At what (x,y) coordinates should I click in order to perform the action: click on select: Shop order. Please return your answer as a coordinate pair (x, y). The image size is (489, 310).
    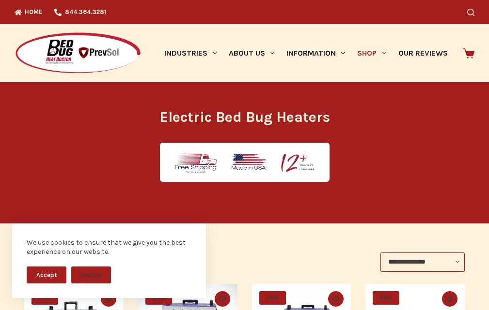
    Looking at the image, I should click on (422, 263).